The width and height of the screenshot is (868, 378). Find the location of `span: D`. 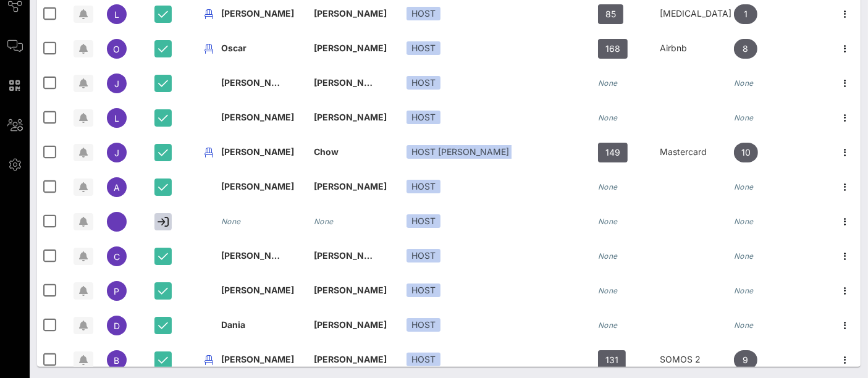

span: D is located at coordinates (117, 325).